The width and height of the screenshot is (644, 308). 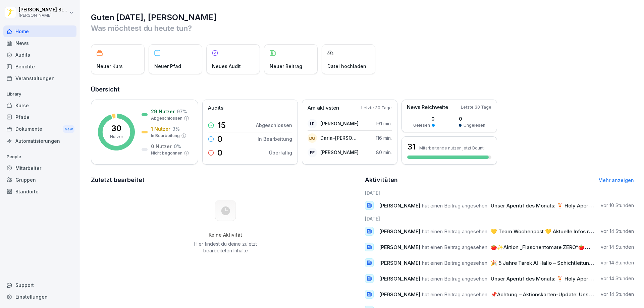 I want to click on p: Überfällig, so click(x=280, y=153).